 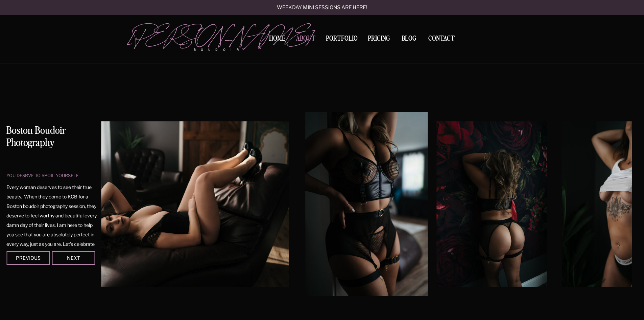 What do you see at coordinates (409, 38) in the screenshot?
I see `a: BLOG` at bounding box center [409, 38].